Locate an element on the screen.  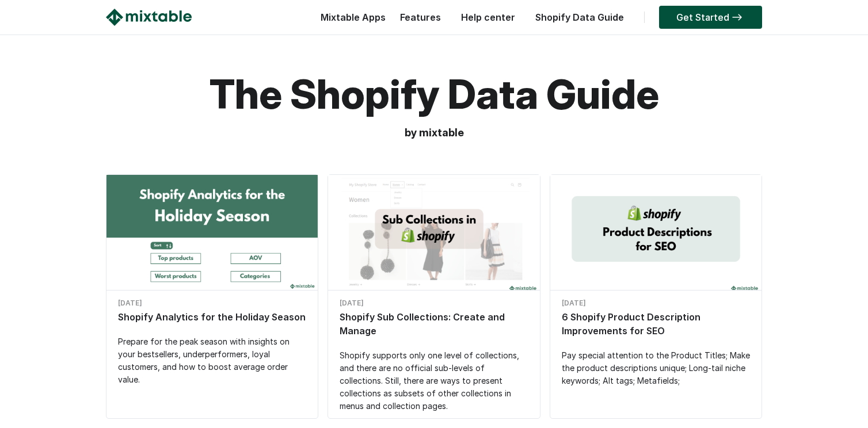
a: Get Started is located at coordinates (711, 18).